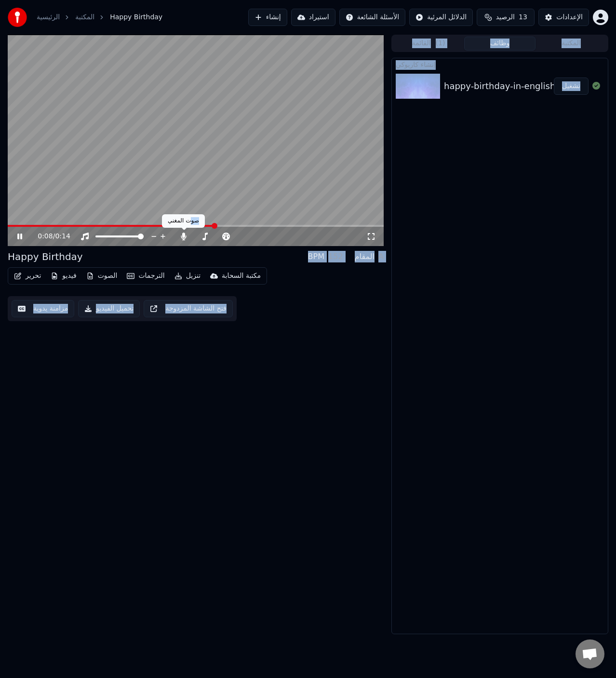  What do you see at coordinates (43, 309) in the screenshot?
I see `button: مزامنة يدوية` at bounding box center [43, 309].